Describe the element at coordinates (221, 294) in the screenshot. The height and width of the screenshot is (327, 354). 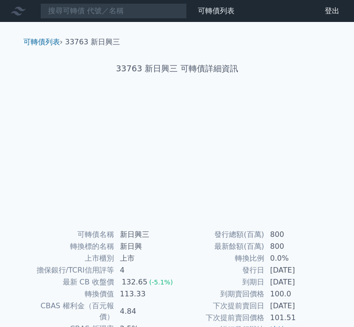
I see `td: 到期賣回價格` at that location.